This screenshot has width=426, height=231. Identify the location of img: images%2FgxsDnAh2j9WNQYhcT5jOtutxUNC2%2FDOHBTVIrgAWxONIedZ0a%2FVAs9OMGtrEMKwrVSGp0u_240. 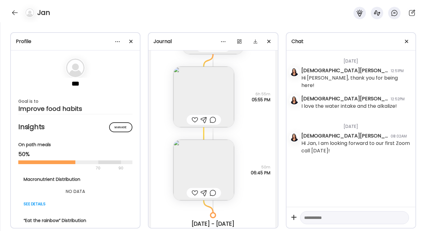
(204, 170).